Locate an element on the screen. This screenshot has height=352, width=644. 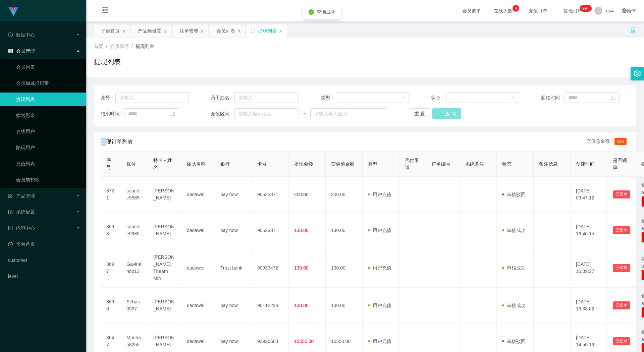
td: 3698 is located at coordinates (111, 230).